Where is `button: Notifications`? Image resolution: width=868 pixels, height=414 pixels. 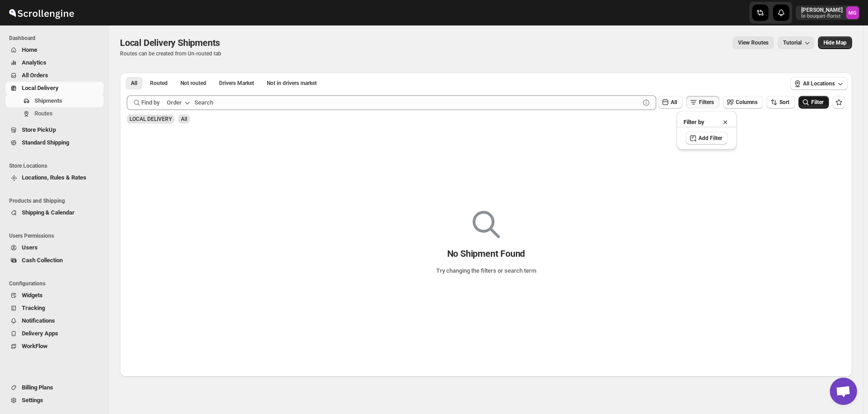
button: Notifications is located at coordinates (55, 321).